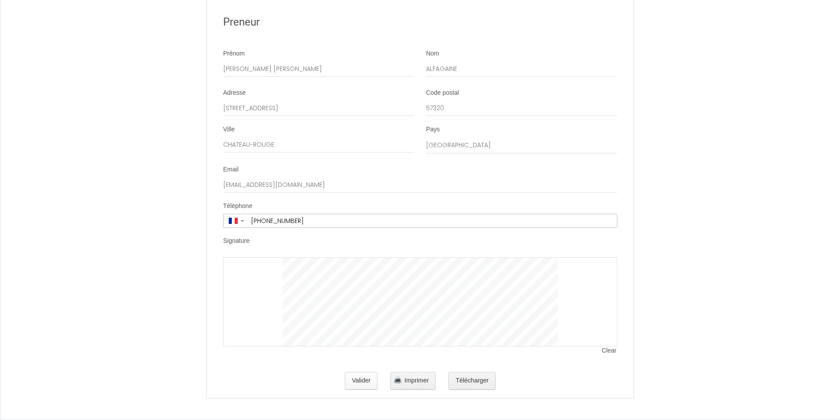 This screenshot has height=420, width=840. I want to click on button: Télécharger, so click(472, 381).